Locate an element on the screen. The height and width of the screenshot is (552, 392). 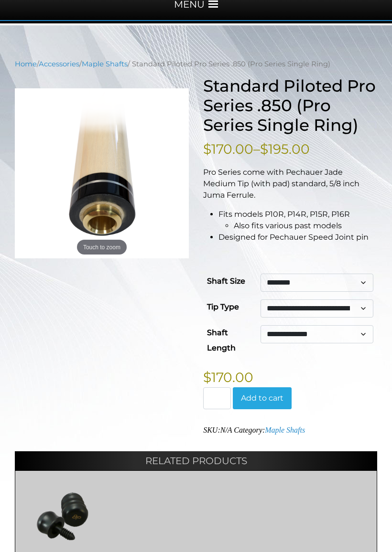
bdi: 195.00 is located at coordinates (285, 149).